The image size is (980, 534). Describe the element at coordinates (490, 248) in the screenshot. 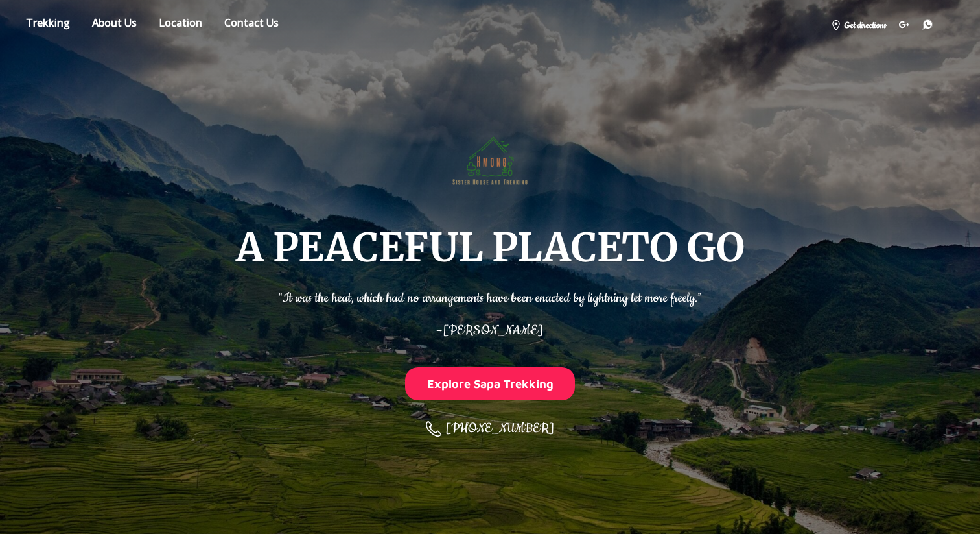

I see `h1: A PEACEFUL PLACE` at that location.